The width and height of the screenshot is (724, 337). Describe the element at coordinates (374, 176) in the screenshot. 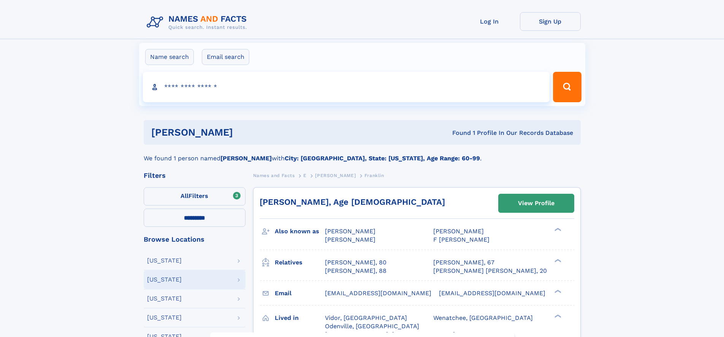

I see `span: Franklin` at that location.